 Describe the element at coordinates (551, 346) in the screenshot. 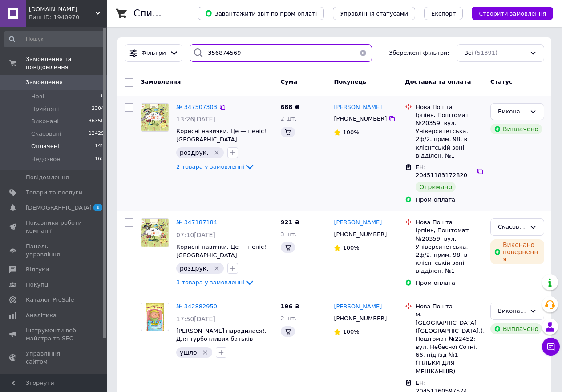

I see `button: Чат з покупцем` at that location.